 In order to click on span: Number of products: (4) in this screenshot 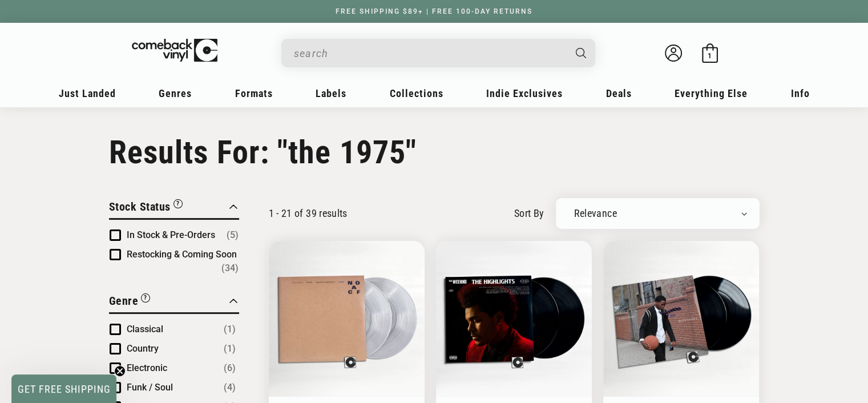, I will do `click(229, 387)`.